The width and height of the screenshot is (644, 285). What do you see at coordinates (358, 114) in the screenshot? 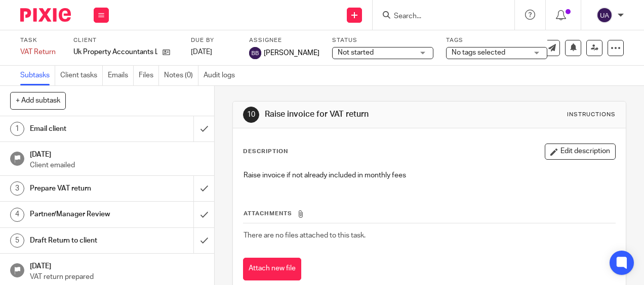
I see `h1: Raise invoice for VAT return` at bounding box center [358, 114].